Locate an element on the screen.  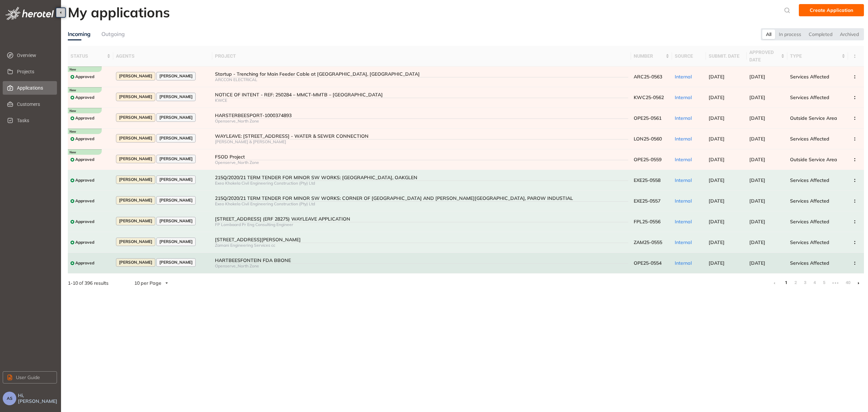
span: OPE25-0554 is located at coordinates (647, 263).